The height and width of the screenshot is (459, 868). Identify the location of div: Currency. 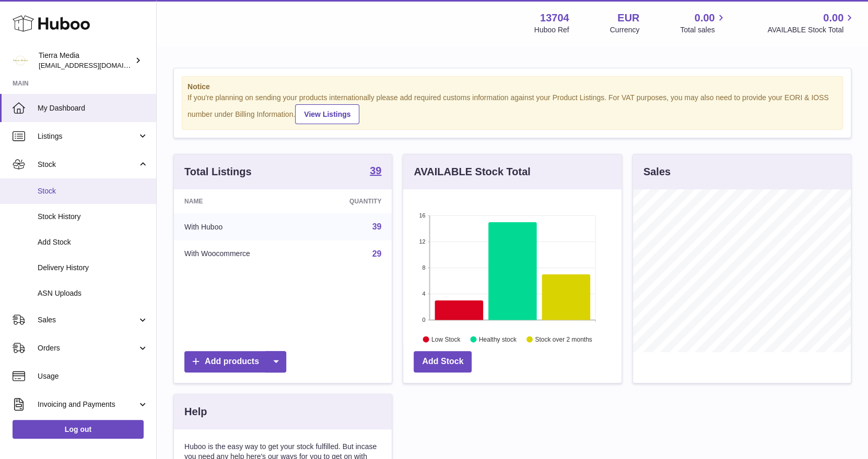
(625, 29).